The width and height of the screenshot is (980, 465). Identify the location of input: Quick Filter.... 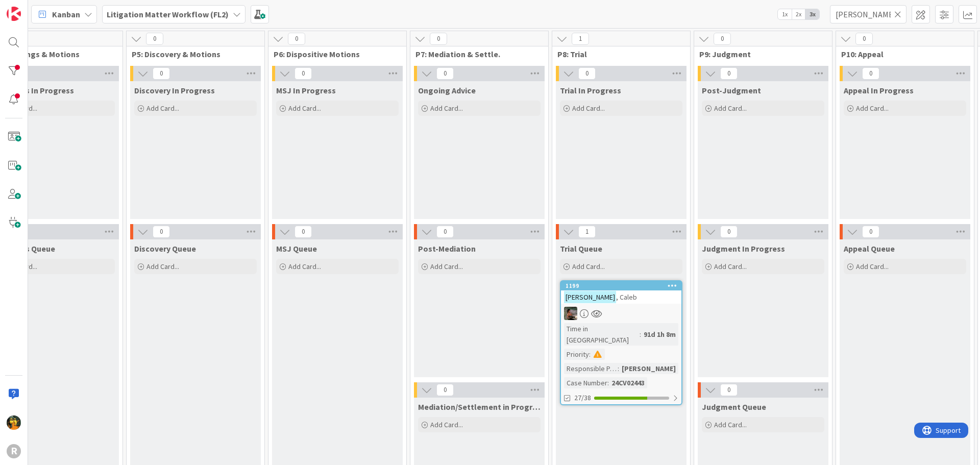
(868, 14).